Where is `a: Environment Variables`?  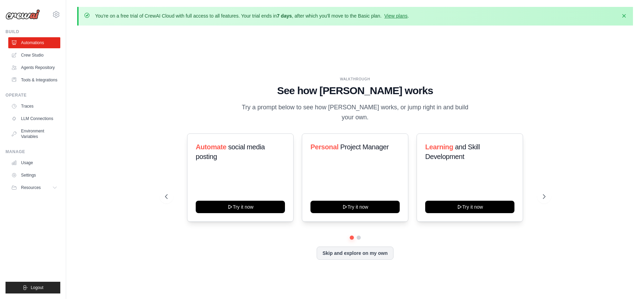 a: Environment Variables is located at coordinates (34, 134).